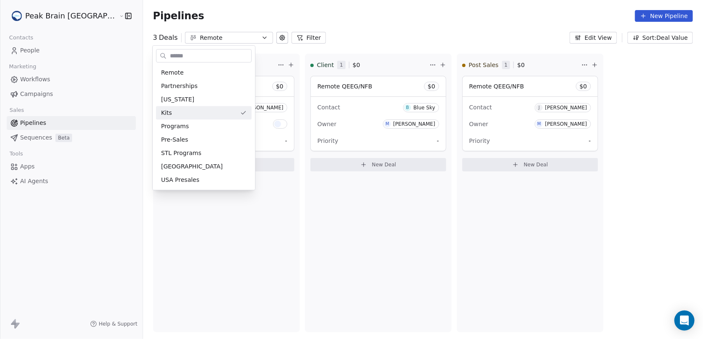 The width and height of the screenshot is (703, 339). I want to click on span: Remote, so click(172, 73).